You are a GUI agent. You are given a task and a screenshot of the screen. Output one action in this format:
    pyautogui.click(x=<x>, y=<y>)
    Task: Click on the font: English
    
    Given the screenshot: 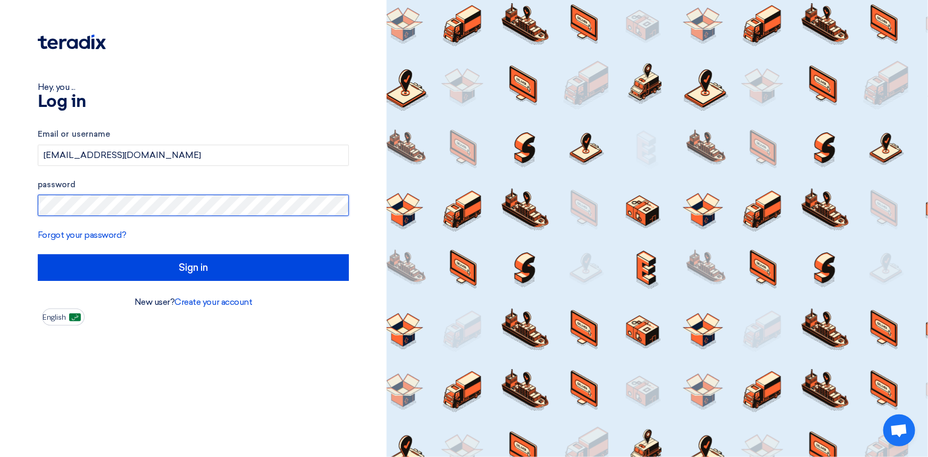 What is the action you would take?
    pyautogui.click(x=54, y=317)
    